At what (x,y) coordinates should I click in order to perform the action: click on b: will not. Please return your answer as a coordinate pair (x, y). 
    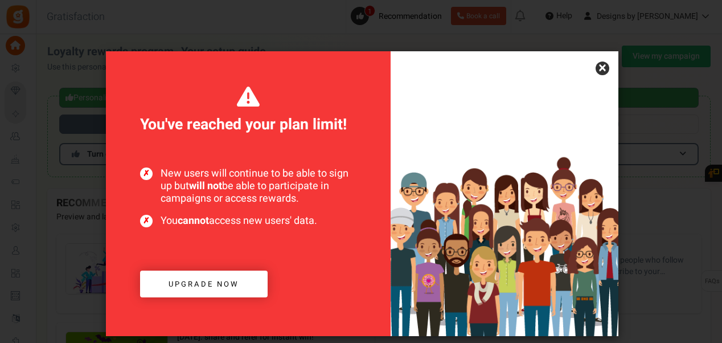
    Looking at the image, I should click on (206, 186).